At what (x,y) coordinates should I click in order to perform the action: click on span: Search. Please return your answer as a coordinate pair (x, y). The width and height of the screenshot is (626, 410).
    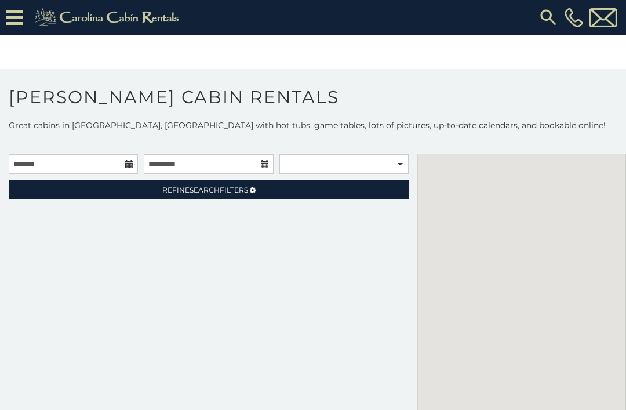
    Looking at the image, I should click on (205, 190).